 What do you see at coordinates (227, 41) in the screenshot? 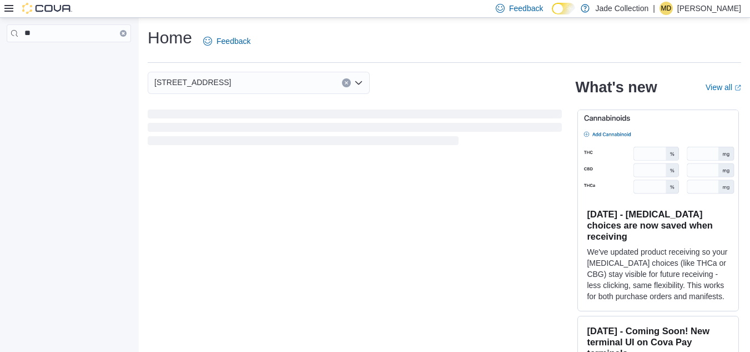
I see `a: Feedback` at bounding box center [227, 41].